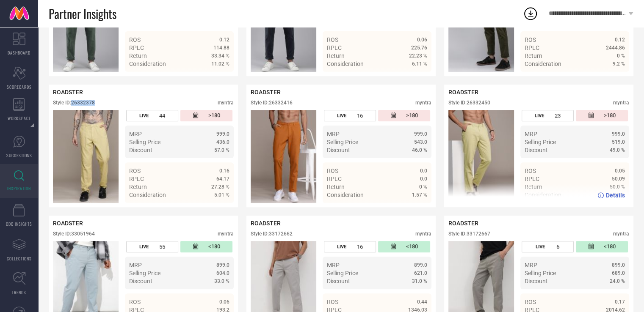 The height and width of the screenshot is (312, 644). I want to click on span: 6, so click(557, 246).